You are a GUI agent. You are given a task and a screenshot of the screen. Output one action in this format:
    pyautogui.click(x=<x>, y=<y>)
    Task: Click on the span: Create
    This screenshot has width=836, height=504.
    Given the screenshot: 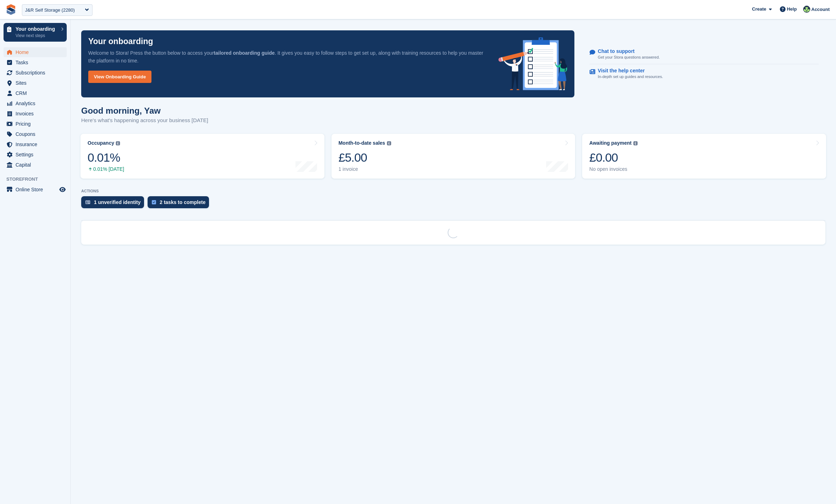 What is the action you would take?
    pyautogui.click(x=759, y=9)
    